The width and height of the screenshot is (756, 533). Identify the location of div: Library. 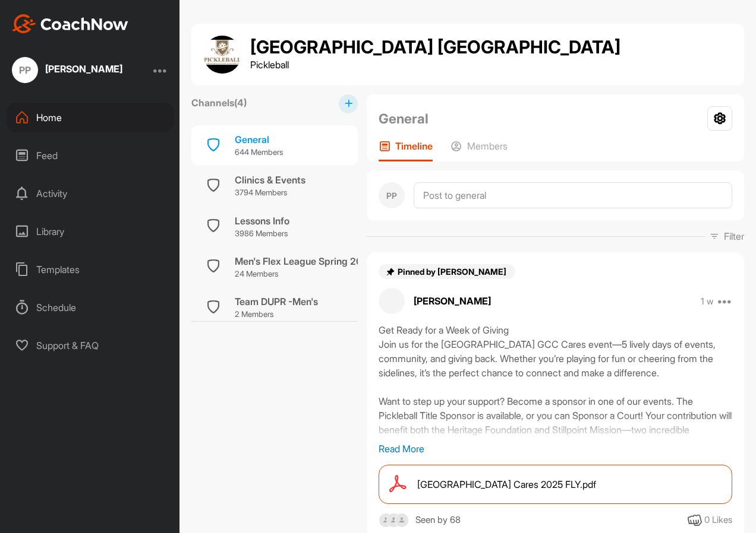
(90, 232).